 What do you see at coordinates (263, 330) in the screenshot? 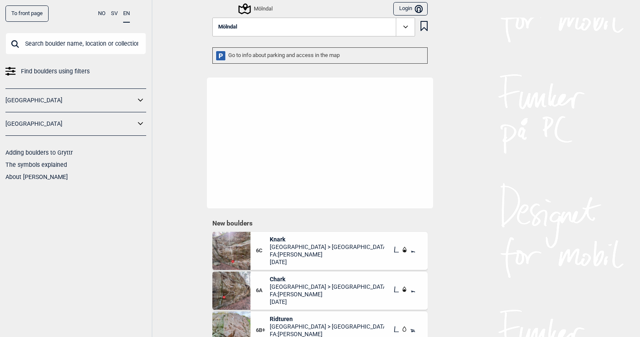
I see `span: 6B+` at bounding box center [263, 330].